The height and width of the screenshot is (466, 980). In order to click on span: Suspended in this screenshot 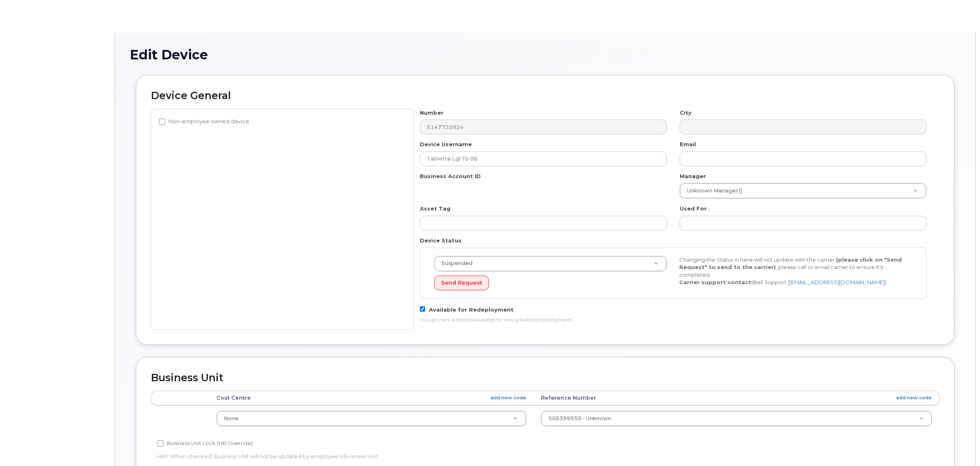, I will do `click(454, 263)`.